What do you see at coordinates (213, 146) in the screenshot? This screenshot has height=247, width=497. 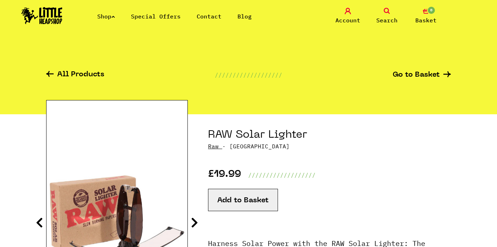 I see `a: Raw` at bounding box center [213, 146].